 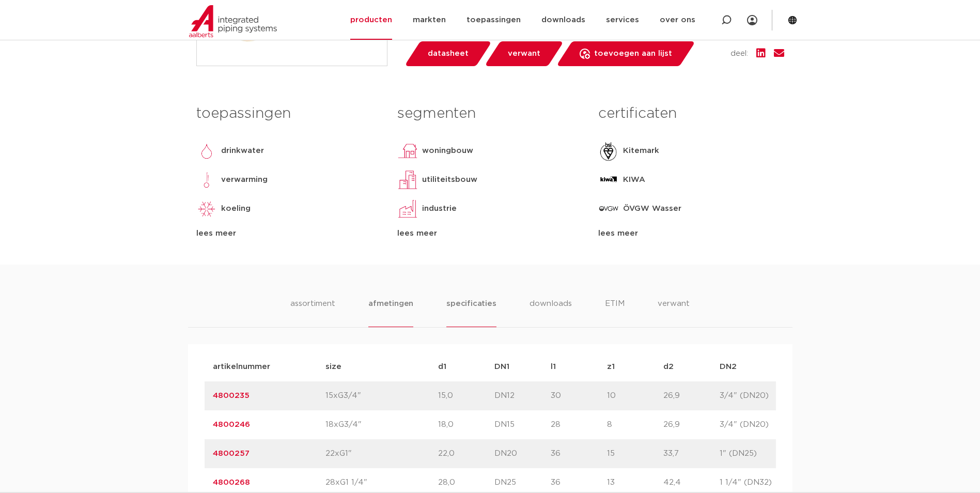 I want to click on p: 15,0, so click(x=466, y=396).